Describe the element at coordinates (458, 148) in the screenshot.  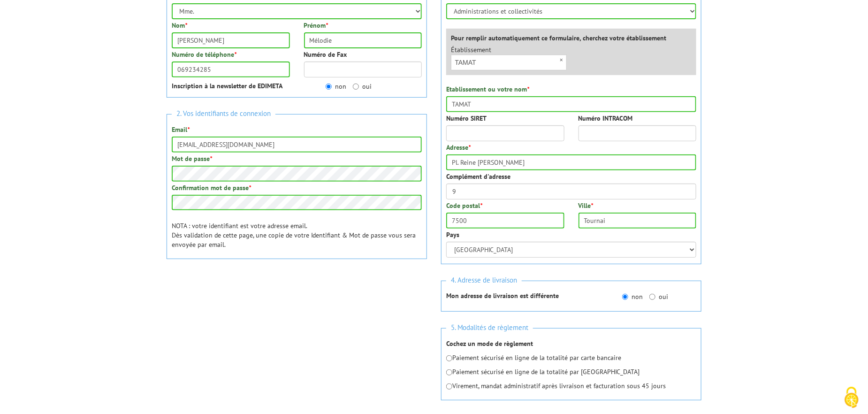
I see `label: Adresse` at that location.